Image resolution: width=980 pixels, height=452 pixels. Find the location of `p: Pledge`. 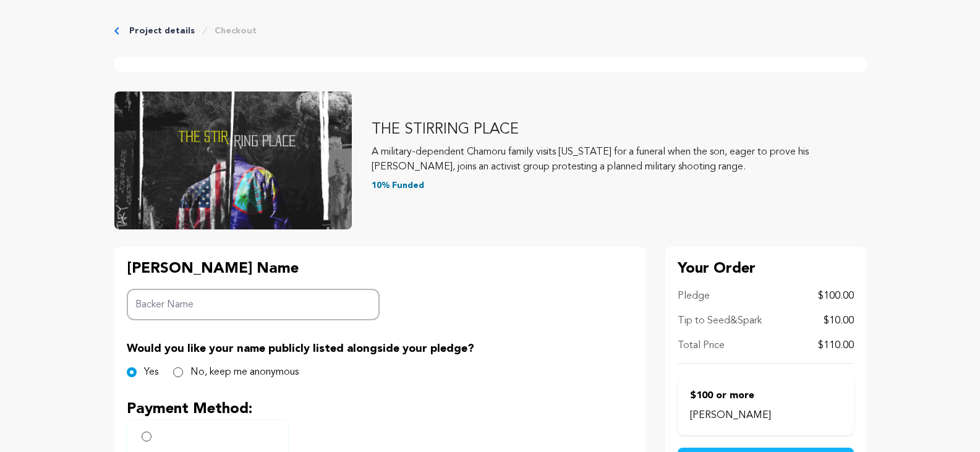

p: Pledge is located at coordinates (693, 296).